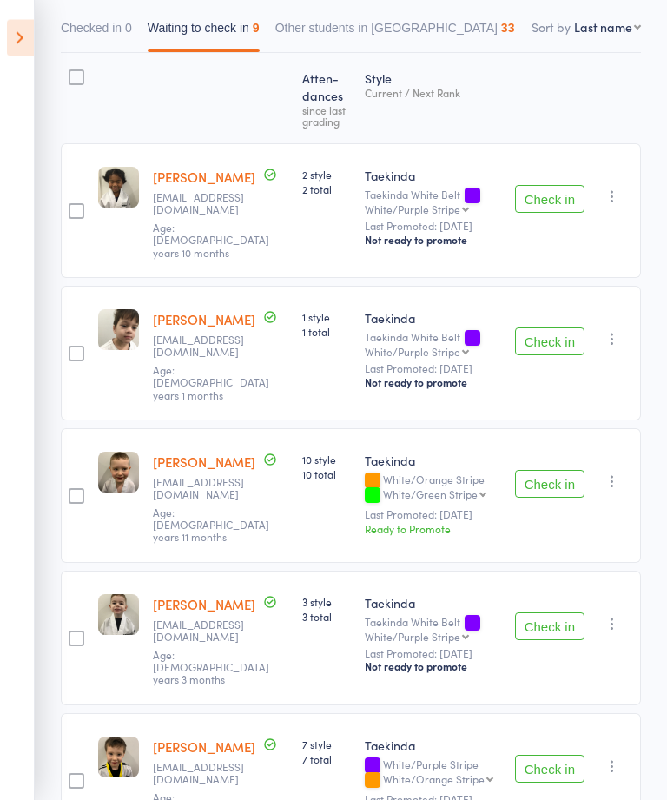  I want to click on small: Jennacoats2019@gmail.com, so click(209, 774).